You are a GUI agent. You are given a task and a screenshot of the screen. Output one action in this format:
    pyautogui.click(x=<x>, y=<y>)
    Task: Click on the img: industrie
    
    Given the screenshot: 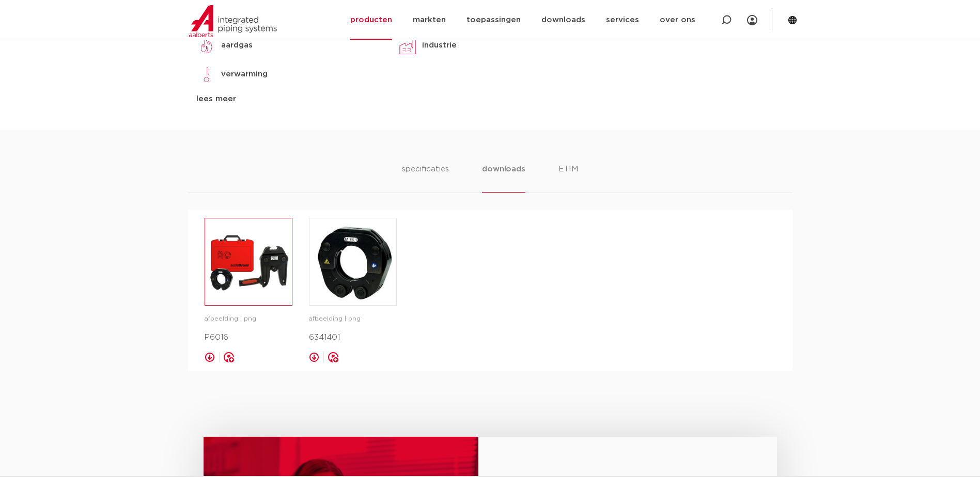 What is the action you would take?
    pyautogui.click(x=408, y=45)
    